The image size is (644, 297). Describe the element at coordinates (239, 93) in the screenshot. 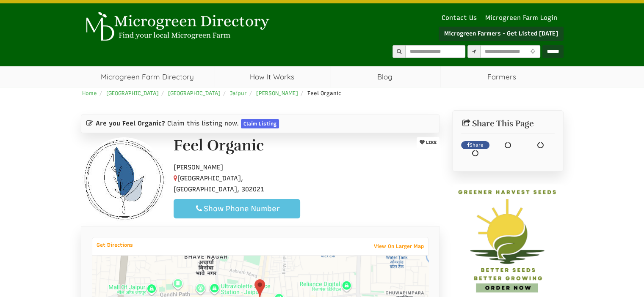

I see `span: Jaipur` at that location.